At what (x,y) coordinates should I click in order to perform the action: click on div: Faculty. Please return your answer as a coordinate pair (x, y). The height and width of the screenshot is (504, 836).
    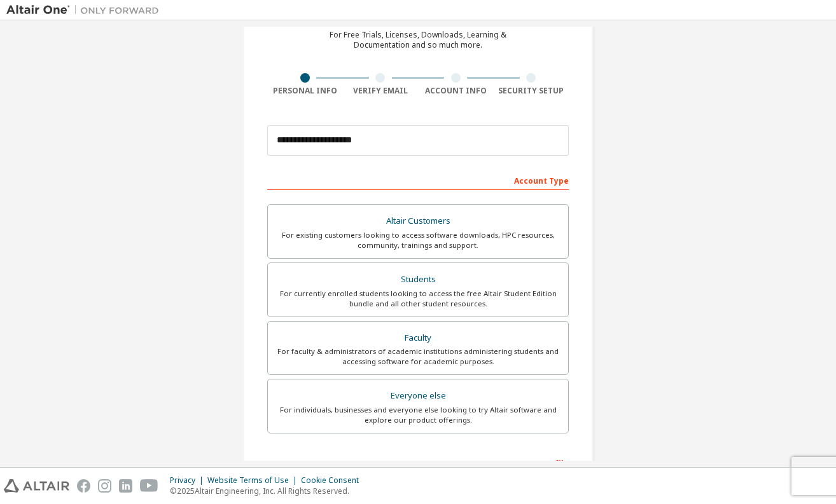
    Looking at the image, I should click on (418, 338).